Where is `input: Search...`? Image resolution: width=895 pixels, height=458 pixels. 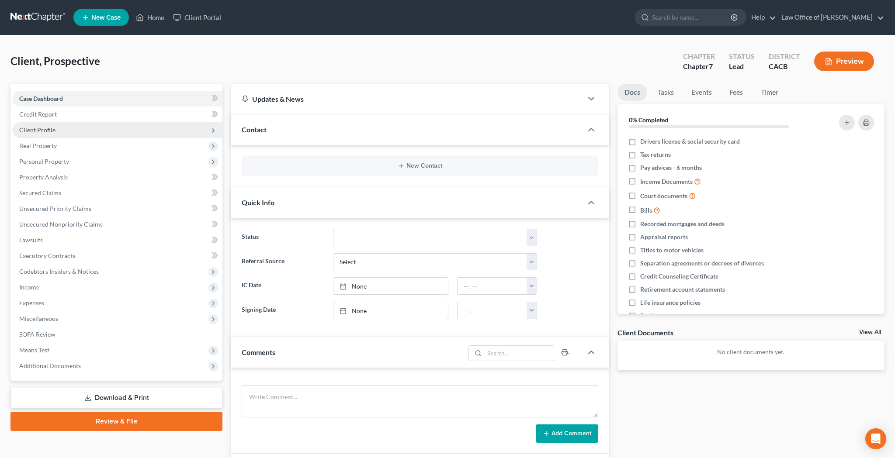
input: Search... is located at coordinates (519, 353).